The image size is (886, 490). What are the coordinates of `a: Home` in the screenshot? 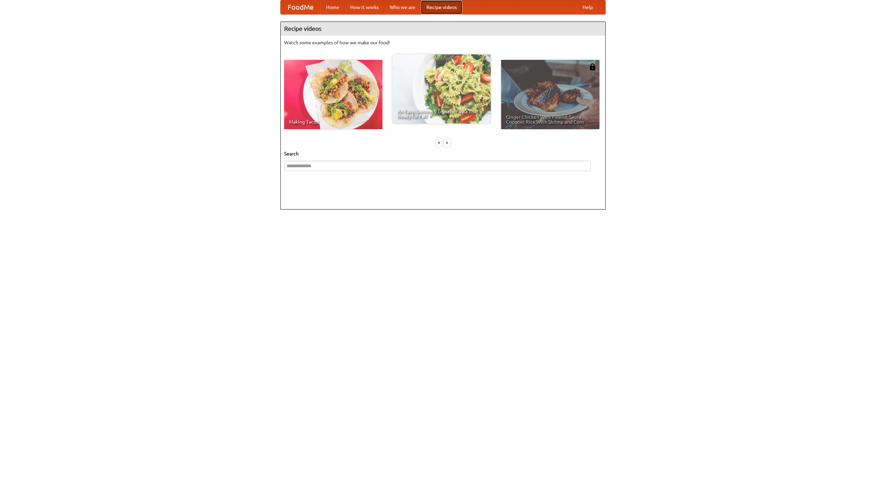 It's located at (333, 7).